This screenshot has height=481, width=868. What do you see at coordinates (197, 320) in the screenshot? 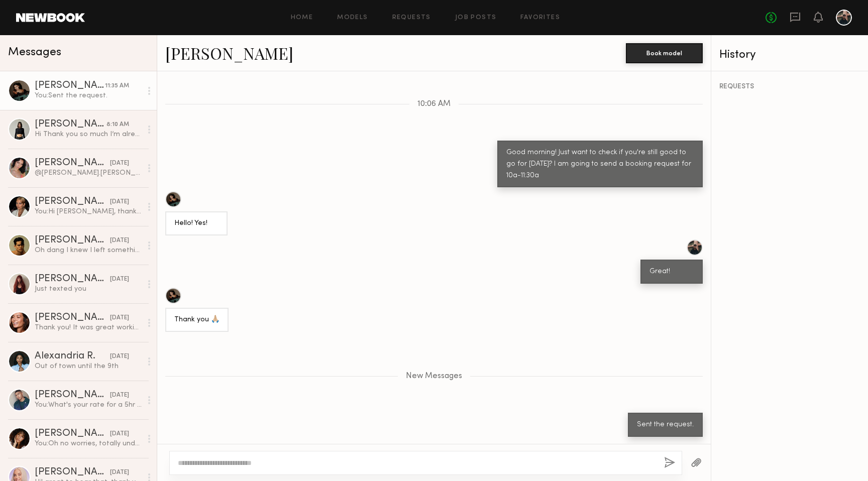
I see `div: Thank you 🙏🏼` at bounding box center [197, 320].